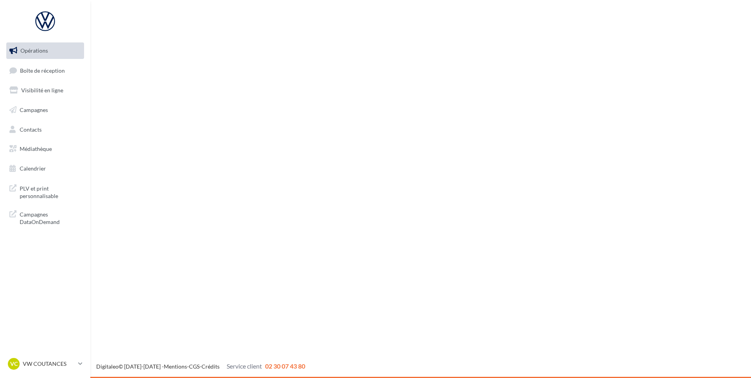 This screenshot has width=751, height=378. Describe the element at coordinates (42, 90) in the screenshot. I see `span: Visibilité en ligne` at that location.